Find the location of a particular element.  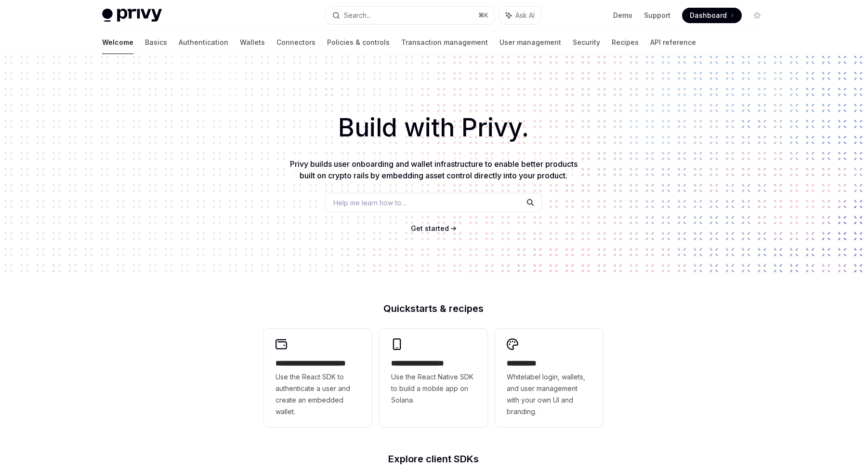

a: API reference is located at coordinates (673, 42).